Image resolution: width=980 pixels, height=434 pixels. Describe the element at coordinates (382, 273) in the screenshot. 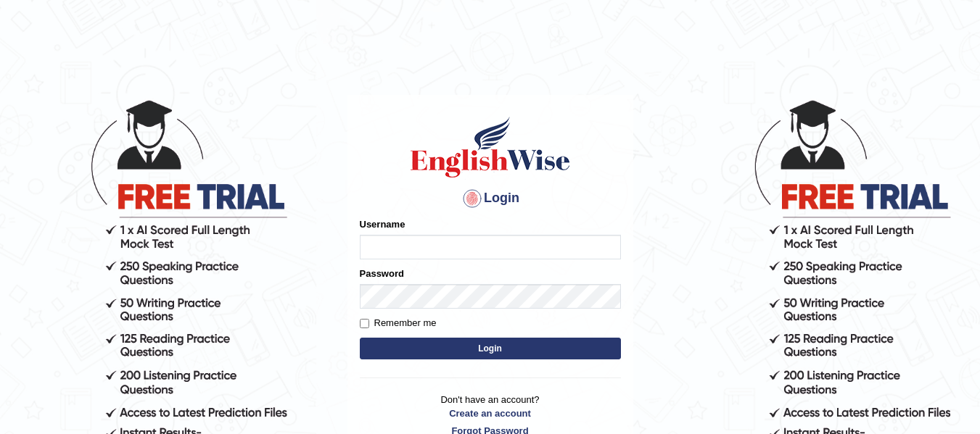

I see `label: Password` at that location.